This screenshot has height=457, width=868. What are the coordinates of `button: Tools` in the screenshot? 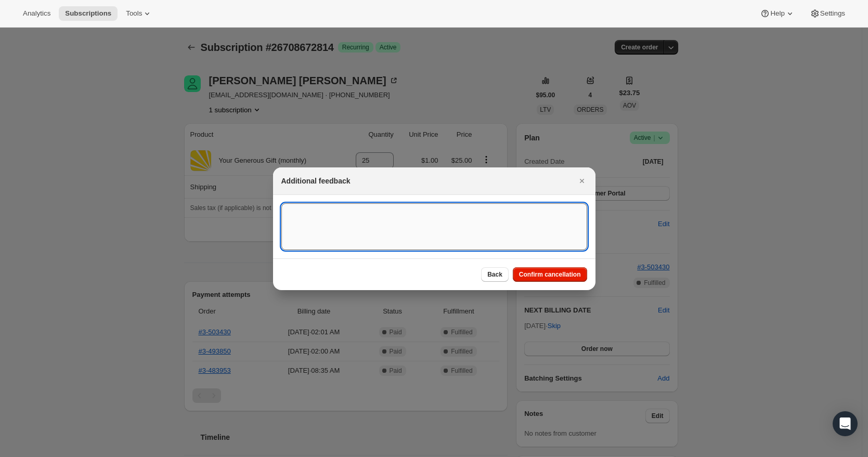 It's located at (139, 14).